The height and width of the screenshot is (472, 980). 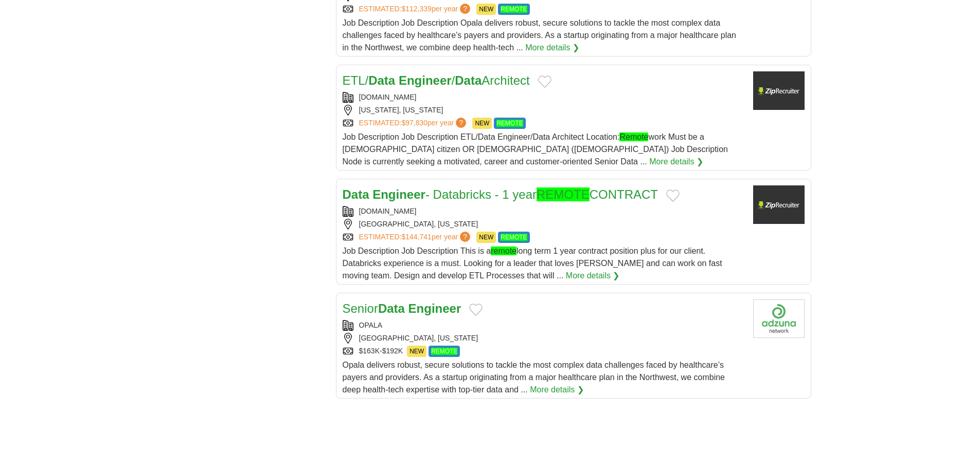 I want to click on a: ESTIMATED:$112,339per year?, so click(x=416, y=9).